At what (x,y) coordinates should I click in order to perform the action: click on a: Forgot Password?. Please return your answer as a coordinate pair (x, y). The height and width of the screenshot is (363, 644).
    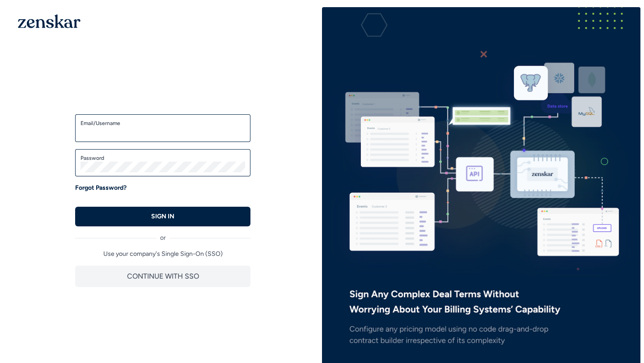
    Looking at the image, I should click on (101, 188).